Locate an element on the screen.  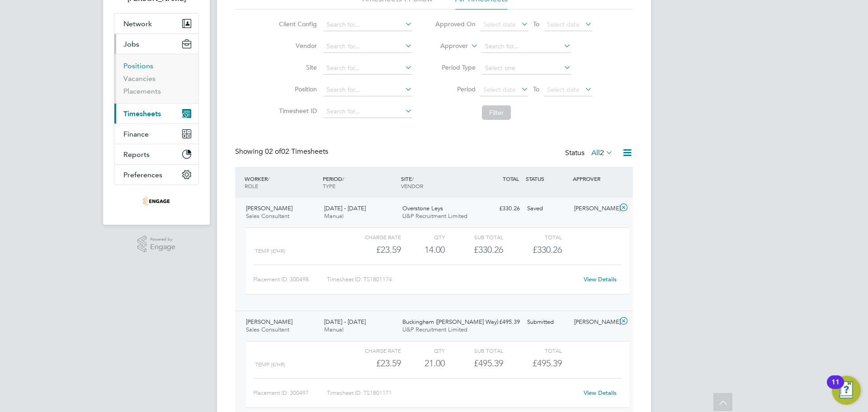
div: Submitted is located at coordinates (547, 322).